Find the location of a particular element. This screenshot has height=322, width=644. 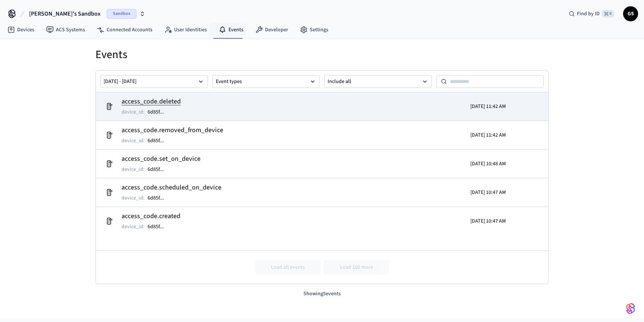

h2: access_code.removed_from_device is located at coordinates (172, 130).